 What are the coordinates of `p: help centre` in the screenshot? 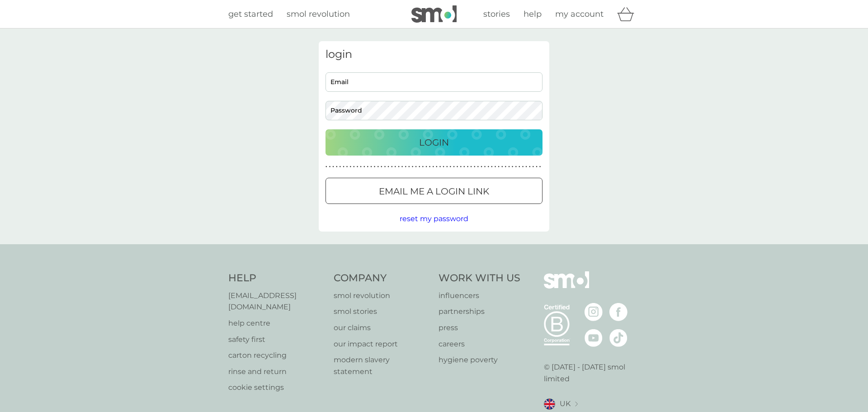 It's located at (276, 323).